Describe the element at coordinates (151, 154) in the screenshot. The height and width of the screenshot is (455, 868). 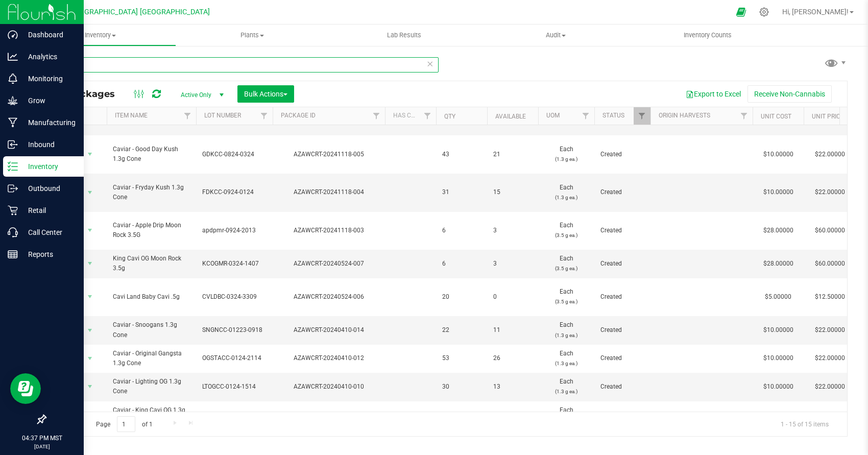
I see `span: Caviar - Good Day Kush 1.3g Cone` at that location.